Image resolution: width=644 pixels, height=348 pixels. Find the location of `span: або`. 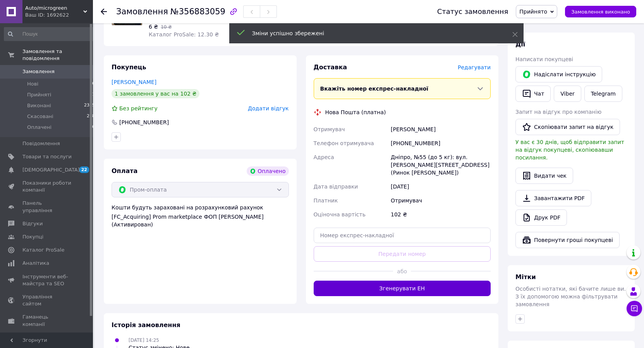

span: або is located at coordinates (402, 271).